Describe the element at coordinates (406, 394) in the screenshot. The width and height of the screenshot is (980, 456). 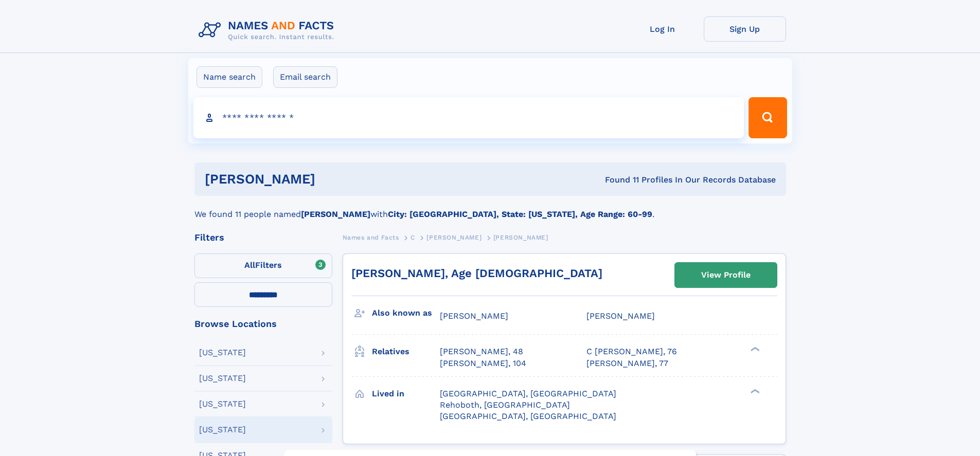
I see `h3: Lived in` at that location.